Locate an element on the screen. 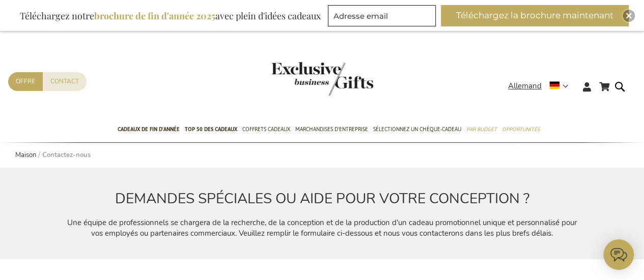 The width and height of the screenshot is (644, 280). form: offres marketing et promotions is located at coordinates (384, 17).